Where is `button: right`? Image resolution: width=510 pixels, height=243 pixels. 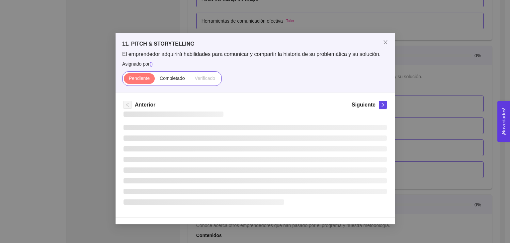 button: right is located at coordinates (383, 105).